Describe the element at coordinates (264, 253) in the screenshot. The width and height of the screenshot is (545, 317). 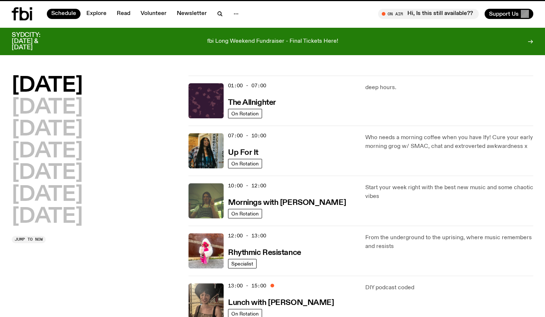
I see `h3: Rhythmic Resistance` at that location.